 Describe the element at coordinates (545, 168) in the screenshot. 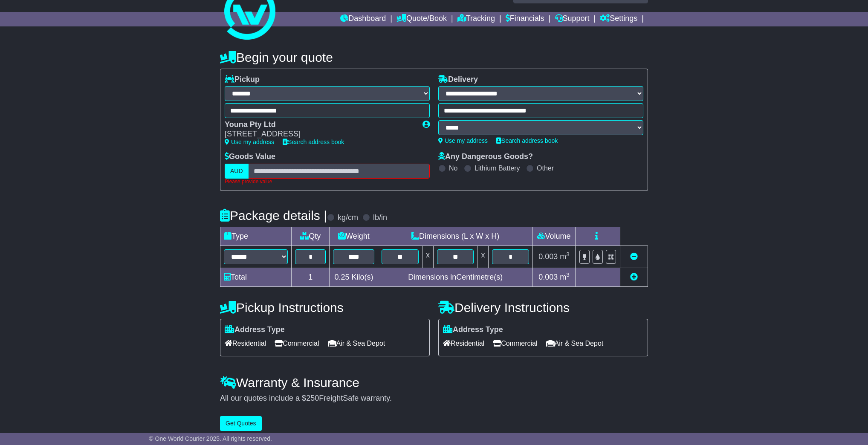

I see `label: Other` at that location.